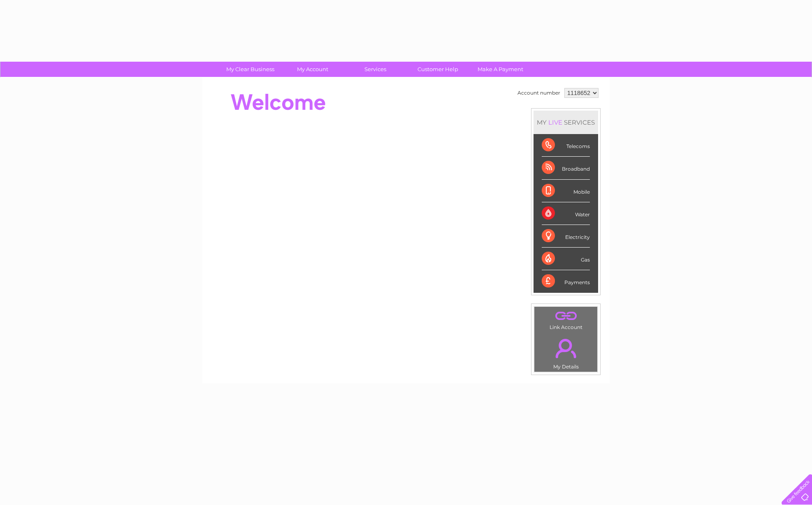 The width and height of the screenshot is (812, 505). What do you see at coordinates (565, 214) in the screenshot?
I see `div: Water` at bounding box center [565, 214].